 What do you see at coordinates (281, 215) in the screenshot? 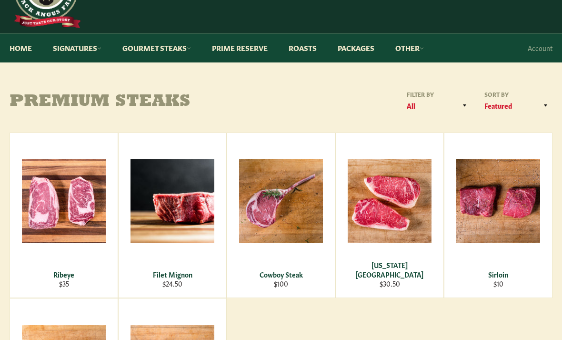
I see `a: Cowboy Steak Cowboy Steak $100` at bounding box center [281, 215].